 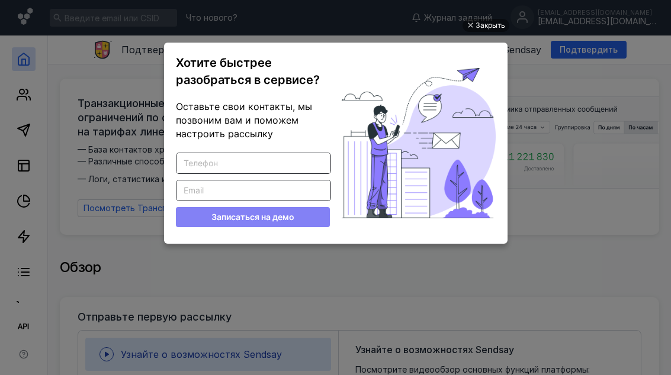 I want to click on button: Записаться на демо, so click(x=253, y=217).